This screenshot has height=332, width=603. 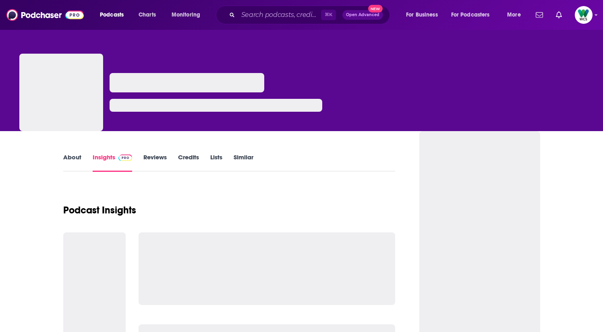 I want to click on button: Show profile menu, so click(x=584, y=15).